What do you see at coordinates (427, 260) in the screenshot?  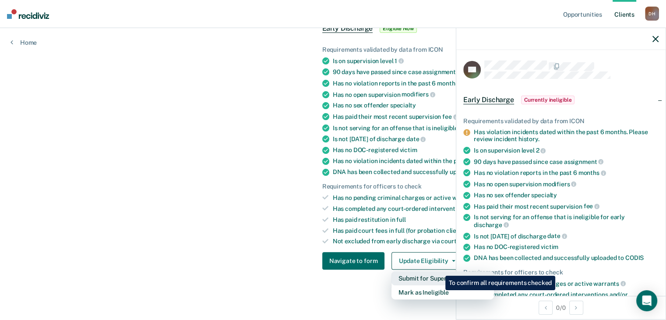 I see `button: Update Eligibility` at bounding box center [427, 260].